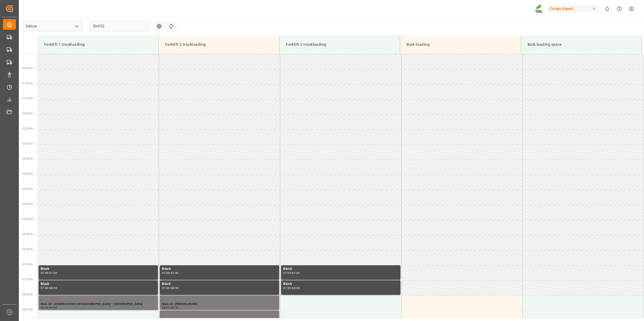  What do you see at coordinates (27, 114) in the screenshot?
I see `span: 02:00 Hr` at bounding box center [27, 114].